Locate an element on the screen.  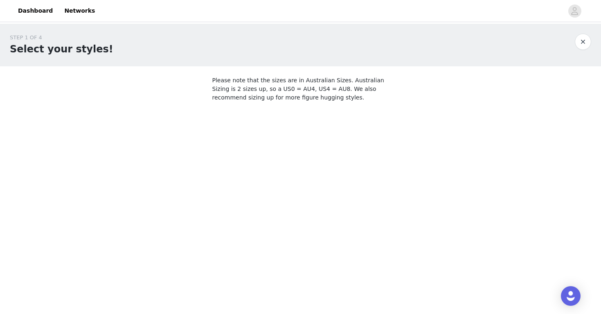
div: STEP 1 OF 4 is located at coordinates (61, 38).